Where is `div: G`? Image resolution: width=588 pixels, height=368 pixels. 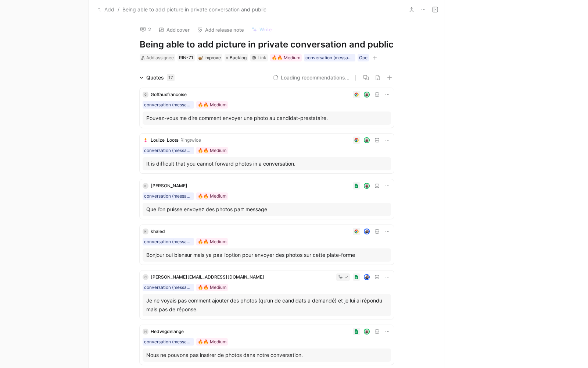 div: G is located at coordinates (146, 94).